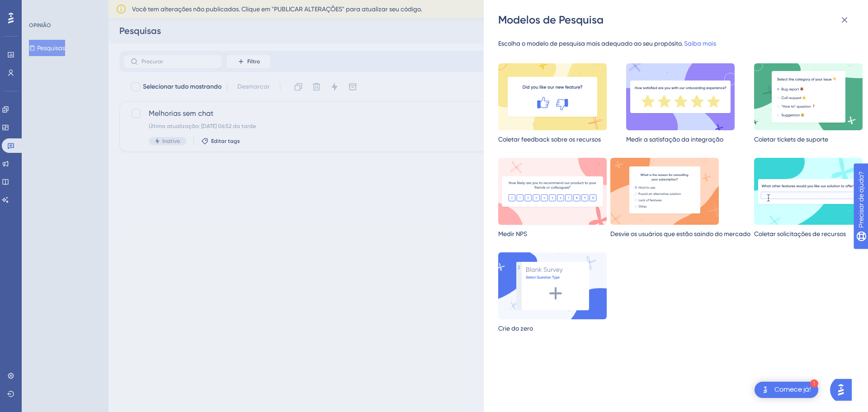  What do you see at coordinates (799, 234) in the screenshot?
I see `font: Coletar solicitações de recursos` at bounding box center [799, 234].